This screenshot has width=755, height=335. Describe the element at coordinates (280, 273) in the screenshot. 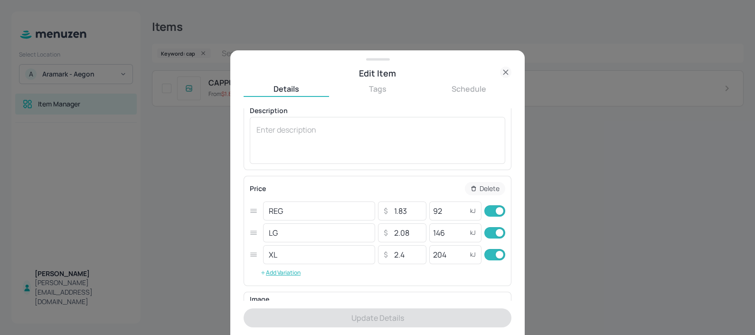

I see `button: Add Variation` at that location.